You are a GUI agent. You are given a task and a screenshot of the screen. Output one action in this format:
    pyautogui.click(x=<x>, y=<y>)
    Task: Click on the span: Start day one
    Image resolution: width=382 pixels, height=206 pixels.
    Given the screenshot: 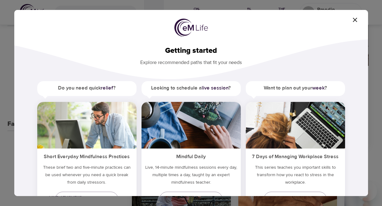 What is the action you would take?
    pyautogui.click(x=295, y=199)
    